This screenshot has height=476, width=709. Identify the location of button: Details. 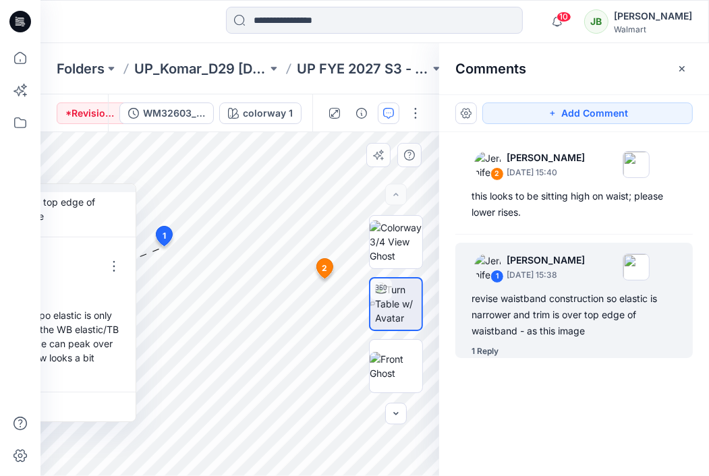
(362, 113).